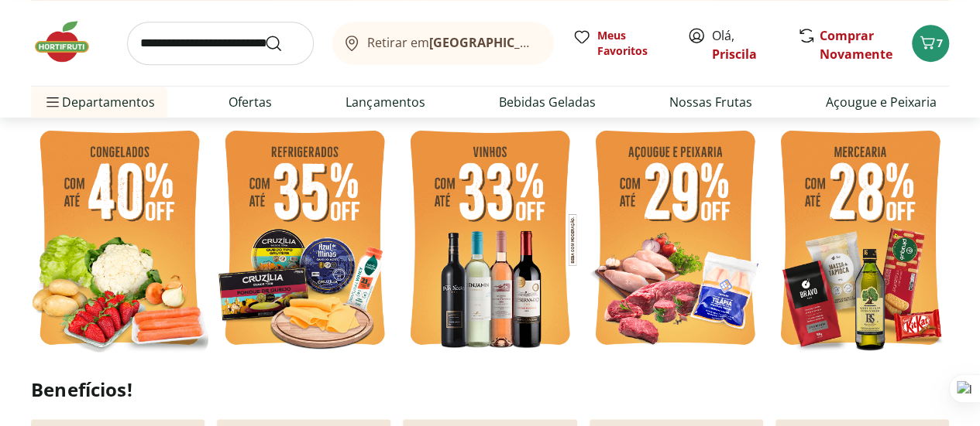  What do you see at coordinates (304, 240) in the screenshot?
I see `img: refrigerados` at bounding box center [304, 240].